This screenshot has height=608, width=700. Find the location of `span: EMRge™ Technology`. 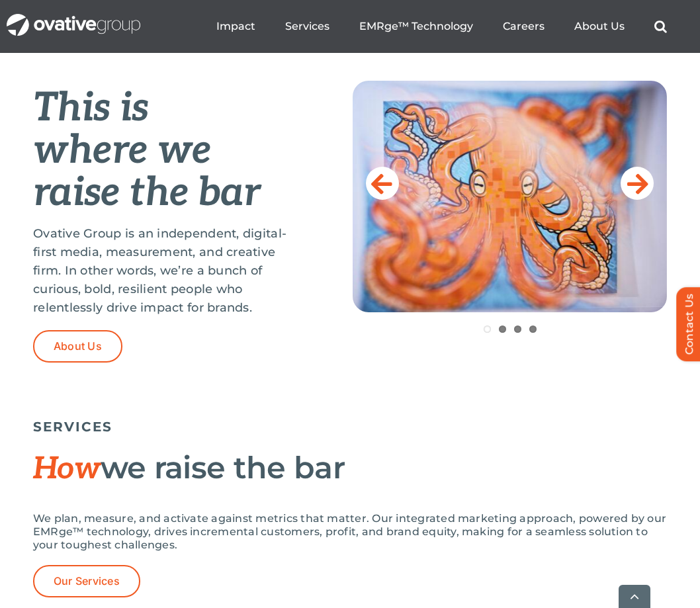

span: EMRge™ Technology is located at coordinates (416, 27).